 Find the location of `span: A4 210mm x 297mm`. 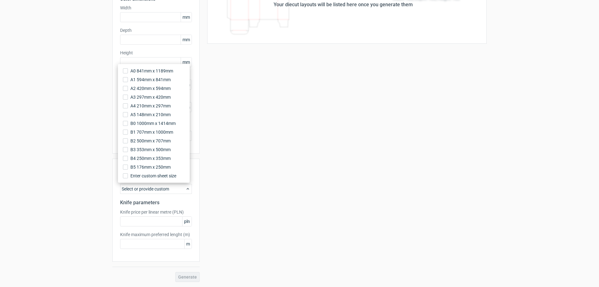

span: A4 210mm x 297mm is located at coordinates (150, 106).